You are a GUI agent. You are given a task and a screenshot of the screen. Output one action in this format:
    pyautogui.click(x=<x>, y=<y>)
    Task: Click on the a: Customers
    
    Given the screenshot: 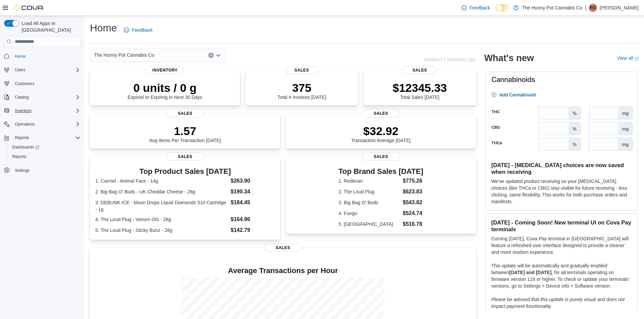 What is the action you would take?
    pyautogui.click(x=25, y=84)
    